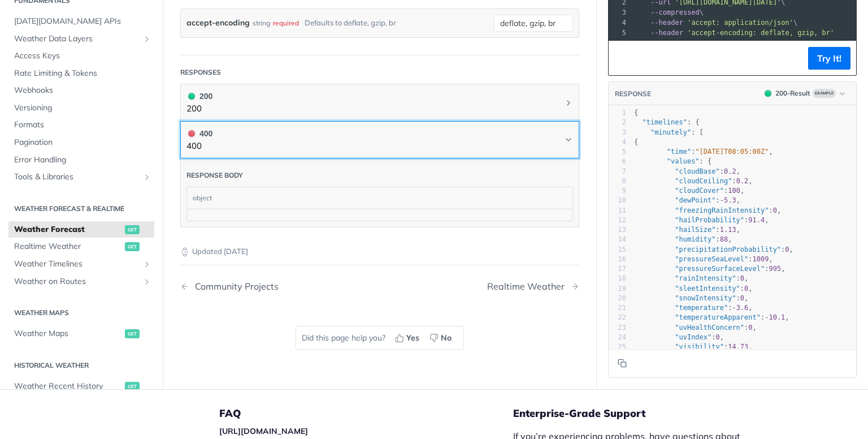  What do you see at coordinates (82, 108) in the screenshot?
I see `a: Versioning` at bounding box center [82, 108].